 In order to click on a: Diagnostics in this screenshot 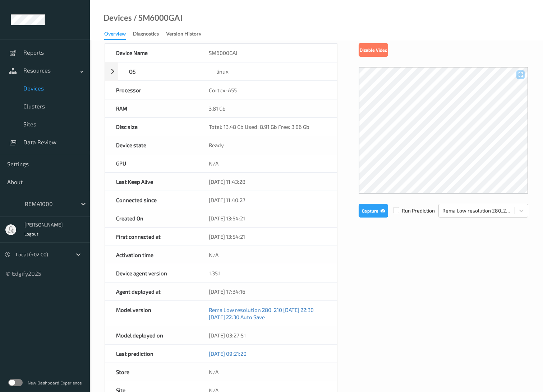, I will do `click(150, 34)`.